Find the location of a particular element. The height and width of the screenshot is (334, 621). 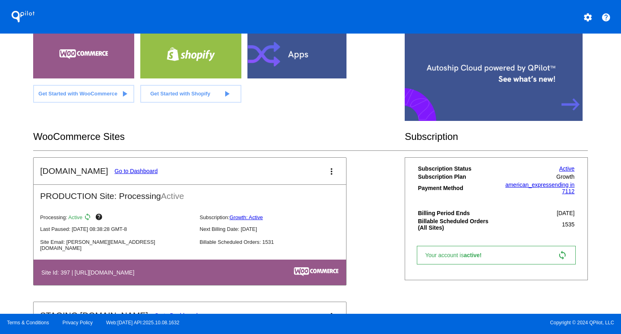

span: active! is located at coordinates (475, 255).